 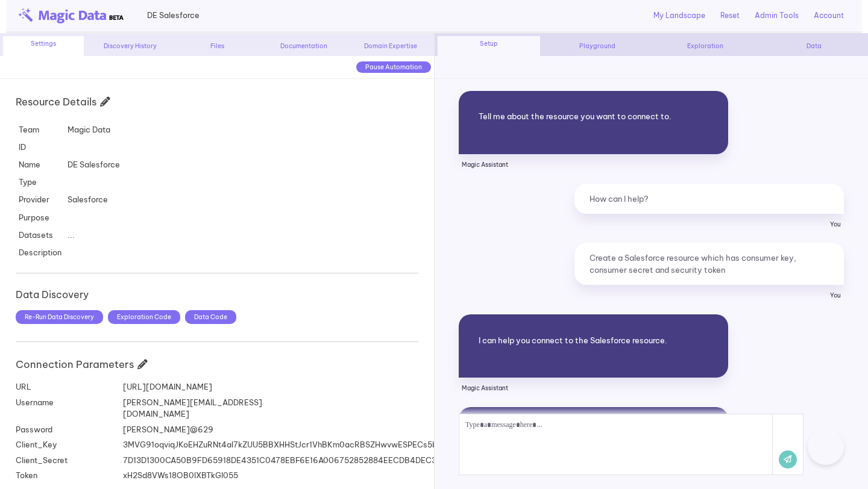 I want to click on div: xH2Sd8VWs18OB0lXBTkGl055, so click(x=211, y=475).